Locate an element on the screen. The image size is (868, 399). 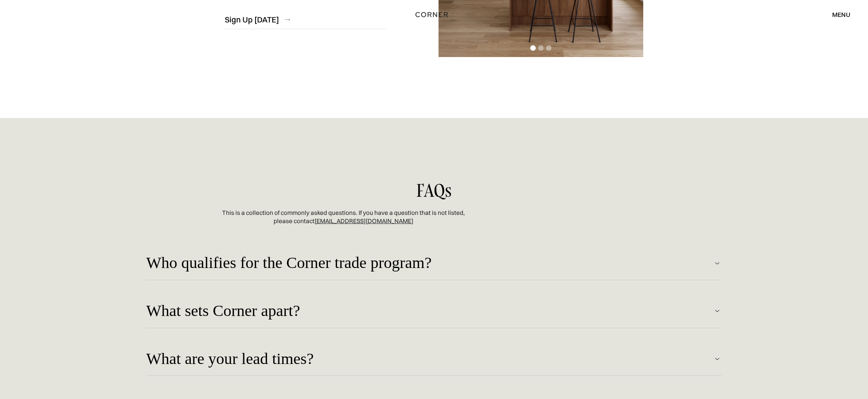
a: home is located at coordinates (434, 15).